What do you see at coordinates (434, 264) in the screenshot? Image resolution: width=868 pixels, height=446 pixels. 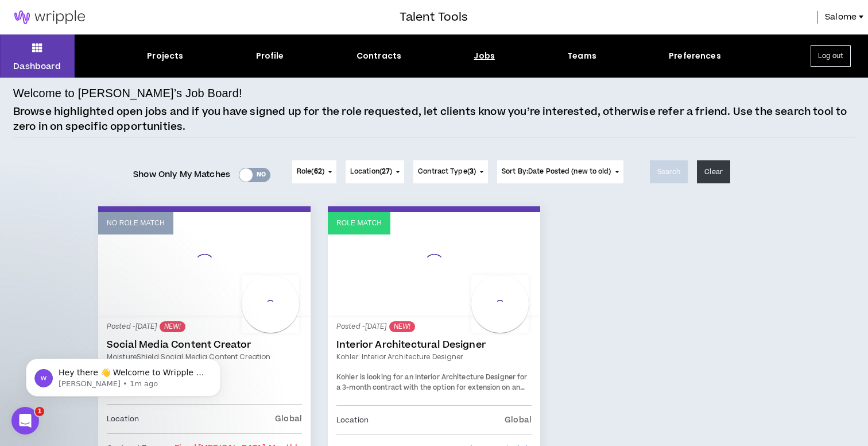 I see `a: Role Match` at bounding box center [434, 264].